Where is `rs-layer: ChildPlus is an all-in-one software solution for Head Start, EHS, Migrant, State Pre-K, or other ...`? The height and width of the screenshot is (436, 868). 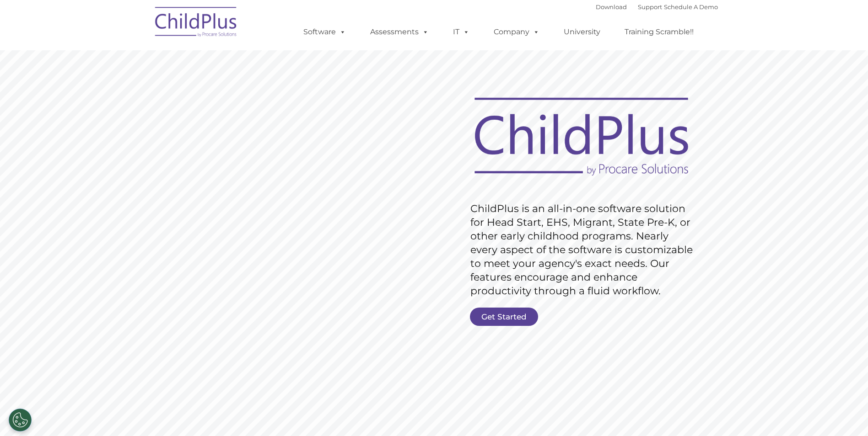 rs-layer: ChildPlus is an all-in-one software solution for Head Start, EHS, Migrant, State Pre-K, or other ... is located at coordinates (584, 250).